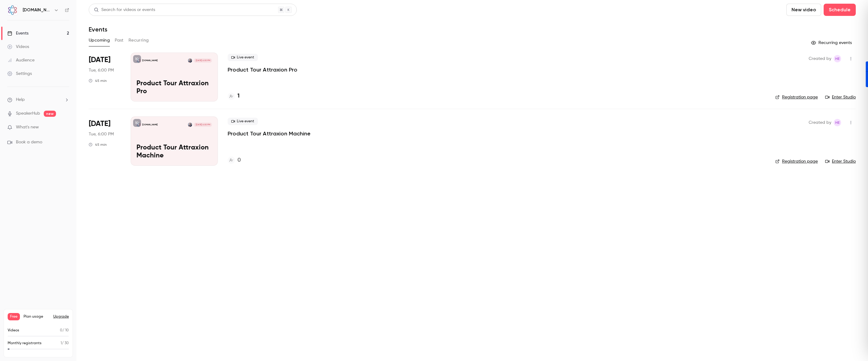 This screenshot has width=868, height=361. Describe the element at coordinates (234, 160) in the screenshot. I see `a: 0` at that location.